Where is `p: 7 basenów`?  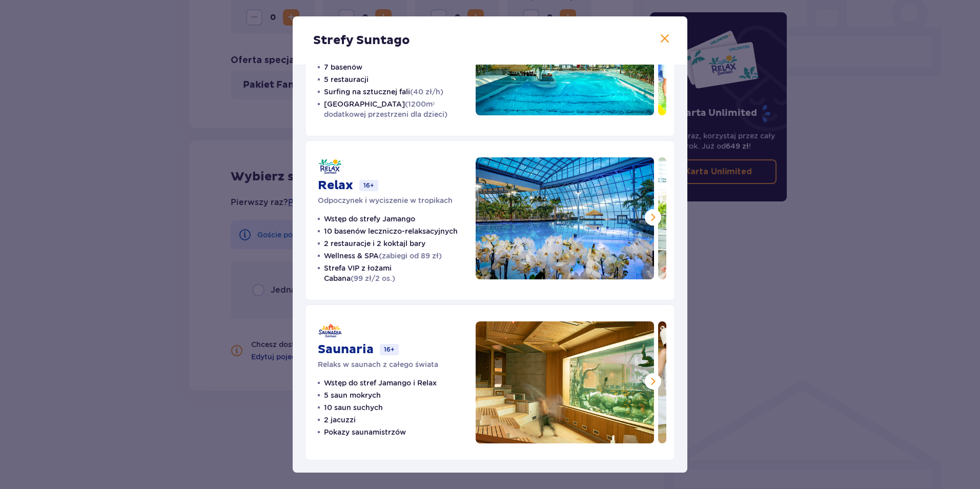
p: 7 basenów is located at coordinates (343, 67).